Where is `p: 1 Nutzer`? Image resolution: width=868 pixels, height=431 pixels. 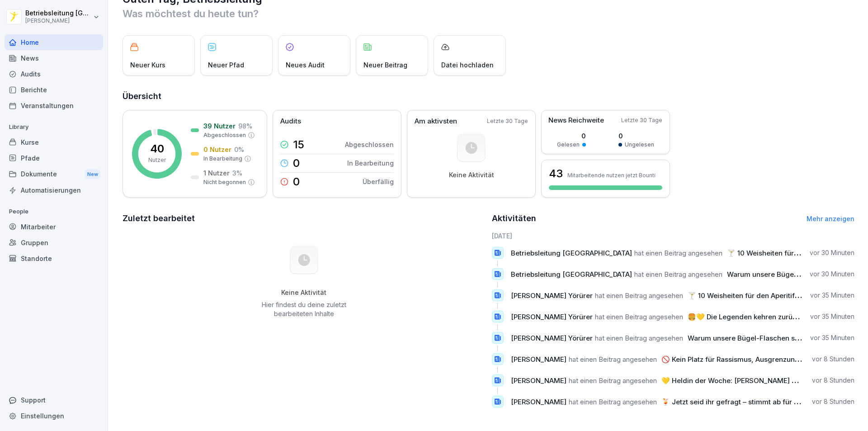
p: 1 Nutzer is located at coordinates (217, 172).